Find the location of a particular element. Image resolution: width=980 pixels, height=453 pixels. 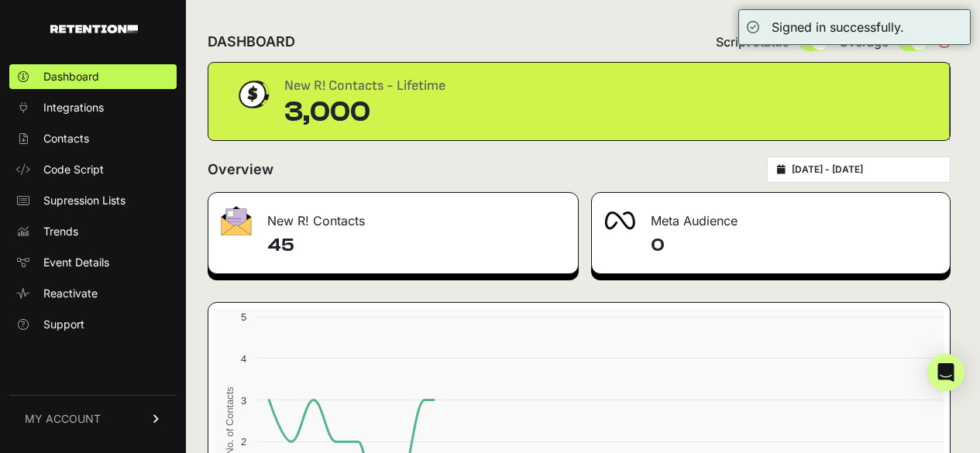

div: New R! Contacts is located at coordinates (392, 216).